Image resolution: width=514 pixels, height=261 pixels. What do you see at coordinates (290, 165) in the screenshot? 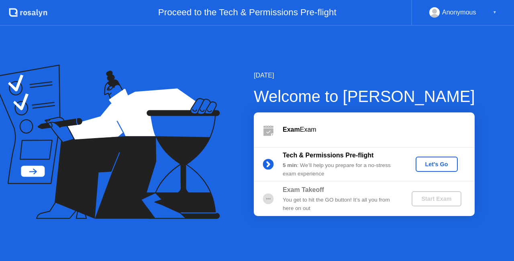
I see `b: 5 min` at bounding box center [290, 165].